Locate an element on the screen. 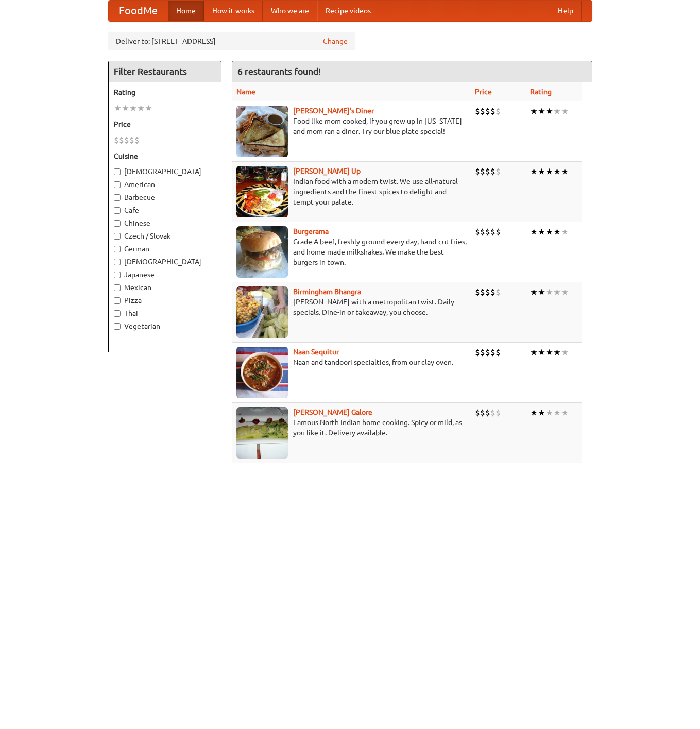 This screenshot has width=700, height=729. a: How it works is located at coordinates (234, 11).